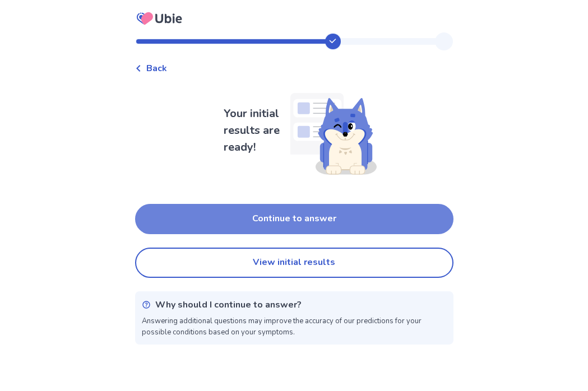 The width and height of the screenshot is (588, 391). I want to click on button: Continue to answer, so click(294, 219).